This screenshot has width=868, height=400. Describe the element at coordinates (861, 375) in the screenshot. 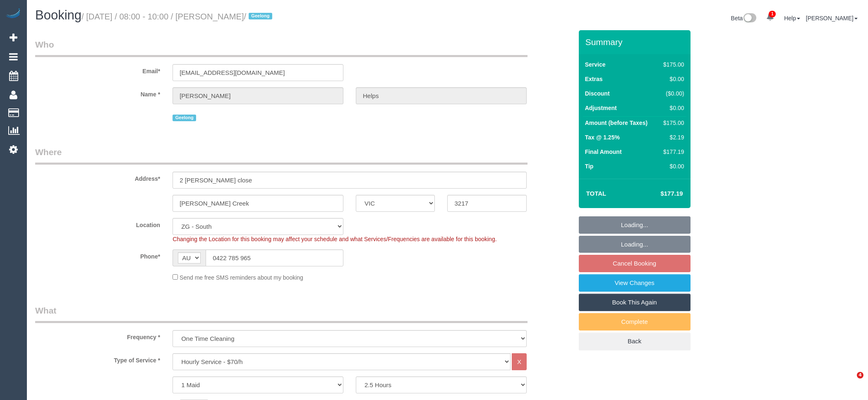

I see `span: 4` at that location.